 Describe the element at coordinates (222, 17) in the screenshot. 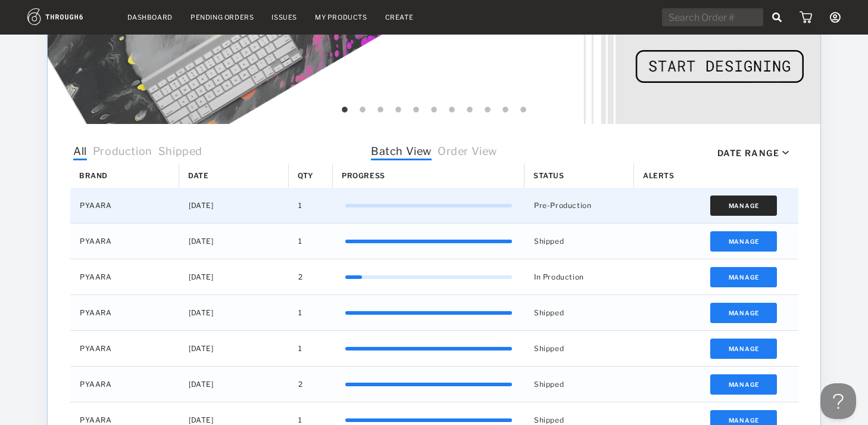

I see `a: Pending Orders` at that location.